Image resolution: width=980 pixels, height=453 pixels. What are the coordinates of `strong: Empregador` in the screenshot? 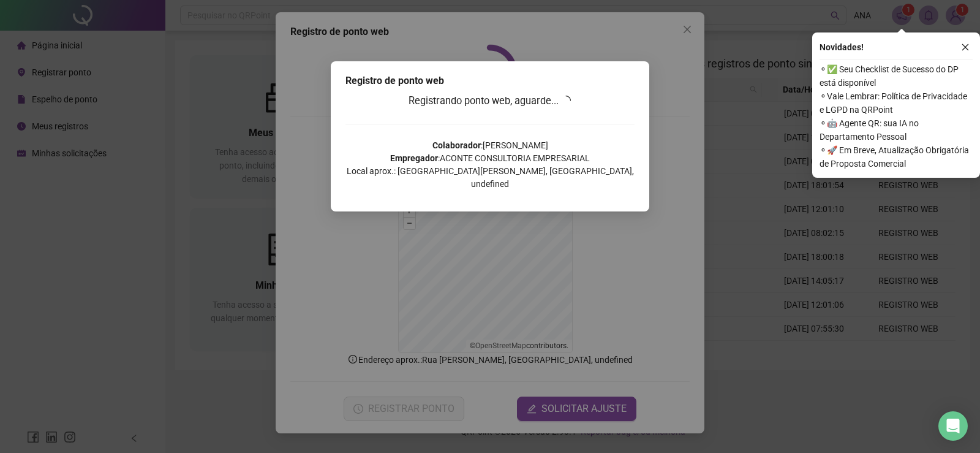 It's located at (414, 158).